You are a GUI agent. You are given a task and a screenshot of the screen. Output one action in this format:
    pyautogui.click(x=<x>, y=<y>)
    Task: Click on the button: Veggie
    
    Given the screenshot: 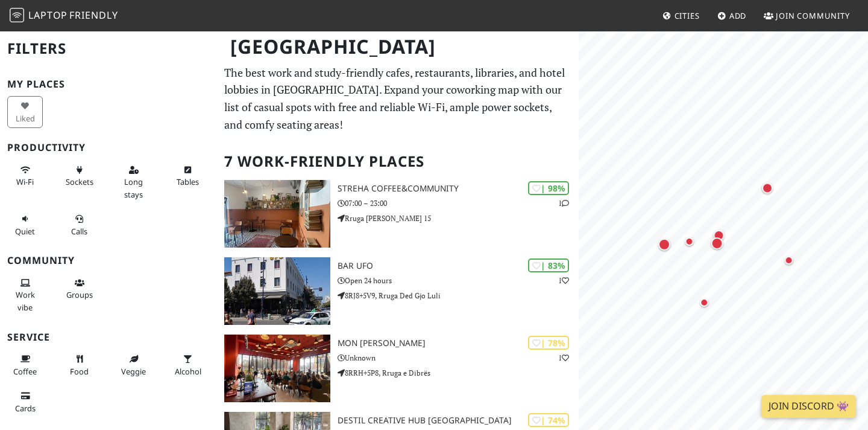 What is the action you would take?
    pyautogui.click(x=133, y=365)
    